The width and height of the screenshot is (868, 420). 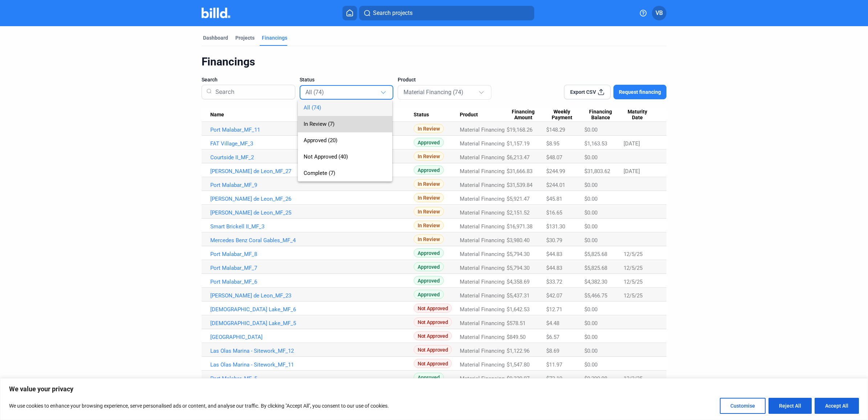 What do you see at coordinates (199, 406) in the screenshot?
I see `p: We use cookies to enhance your browsing experience, serve personalised ads or content, and analys...` at bounding box center [199, 406].